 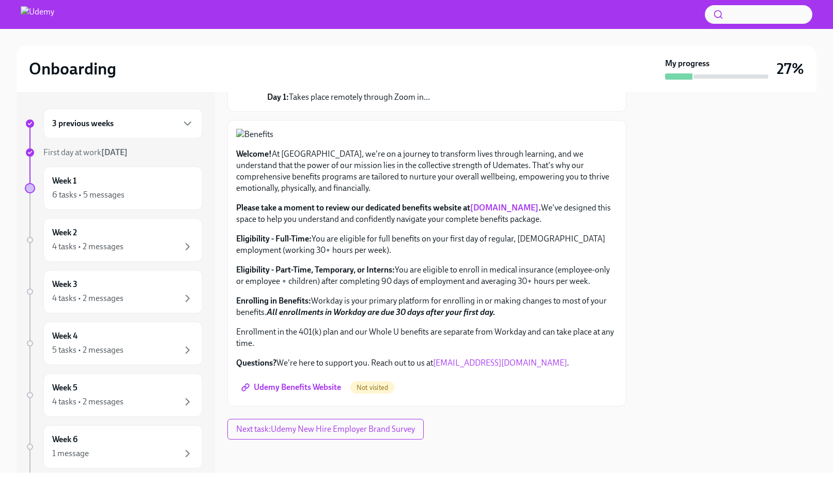 What do you see at coordinates (274, 238) in the screenshot?
I see `strong: Eligibility - Full-Time:` at bounding box center [274, 238].